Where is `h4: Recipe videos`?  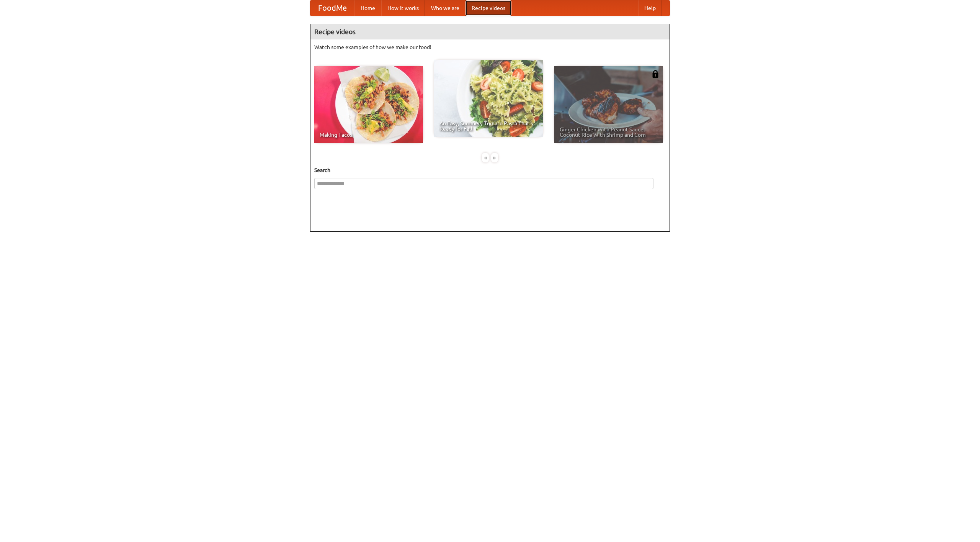
h4: Recipe videos is located at coordinates (490, 31).